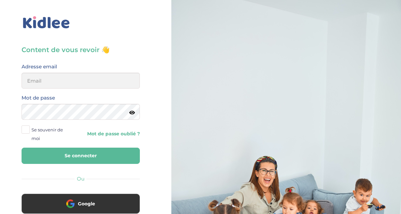 Image resolution: width=401 pixels, height=214 pixels. What do you see at coordinates (51, 134) in the screenshot?
I see `span: Se souvenir de moi` at bounding box center [51, 134].